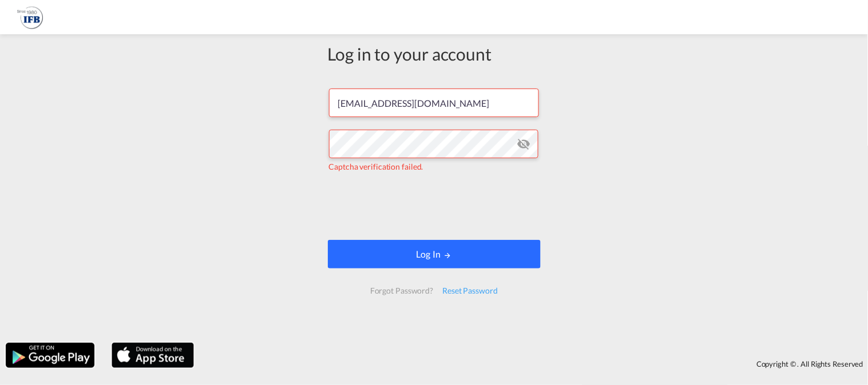 This screenshot has height=385, width=868. Describe the element at coordinates (523, 144) in the screenshot. I see `md-icon: icon-eye-off` at that location.